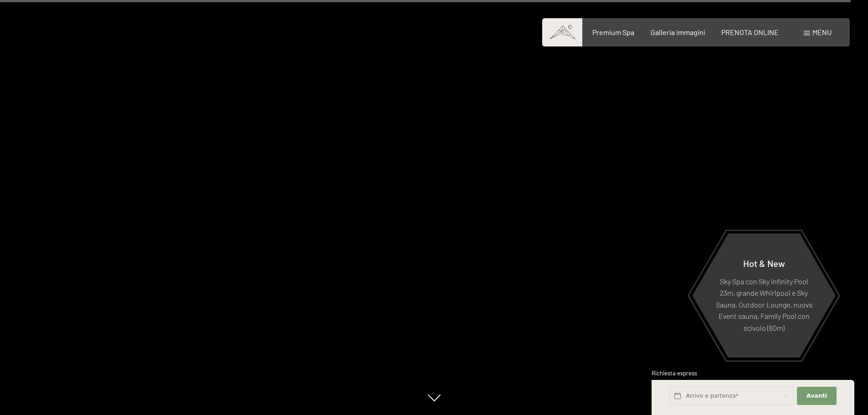 Image resolution: width=868 pixels, height=415 pixels. What do you see at coordinates (675, 373) in the screenshot?
I see `span: Richiesta express` at bounding box center [675, 373].